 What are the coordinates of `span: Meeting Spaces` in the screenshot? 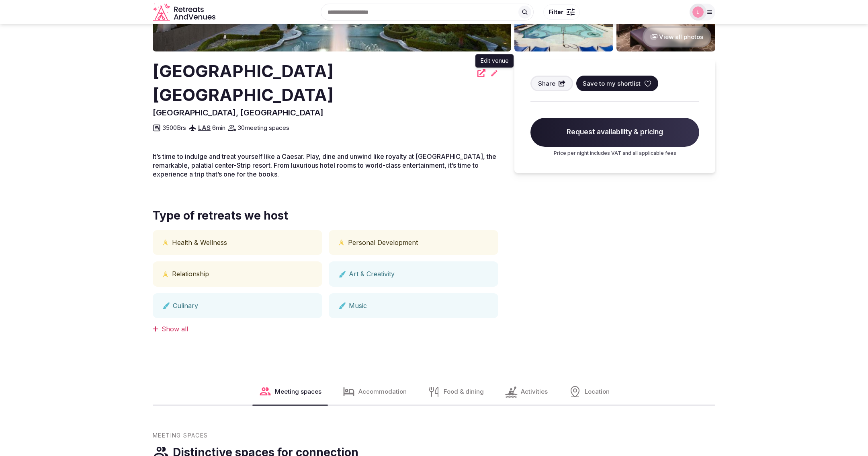 It's located at (181, 435).